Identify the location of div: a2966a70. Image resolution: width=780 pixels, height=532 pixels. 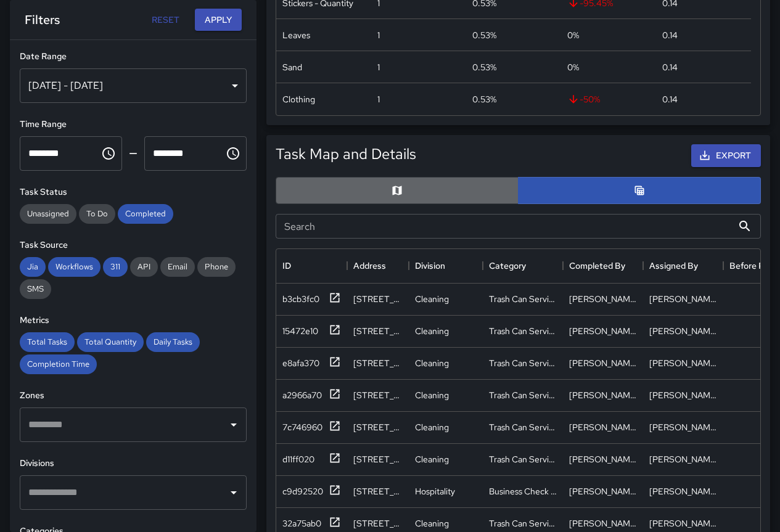
(302, 395).